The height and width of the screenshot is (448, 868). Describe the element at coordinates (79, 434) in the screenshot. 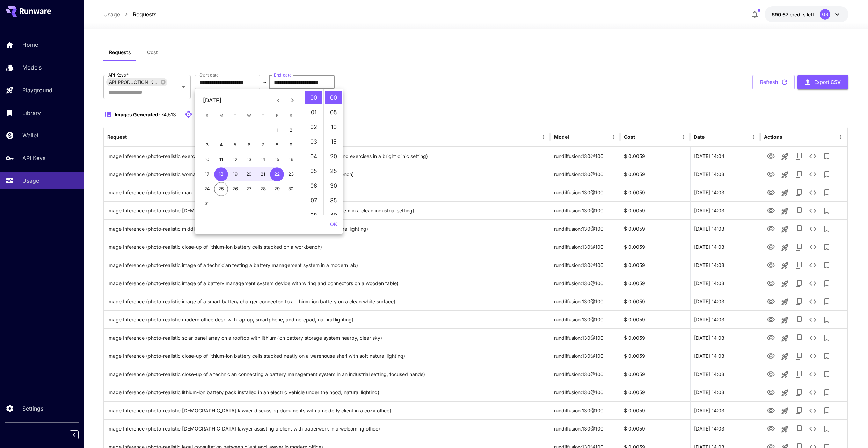

I see `div: Collapse sidebar` at that location.